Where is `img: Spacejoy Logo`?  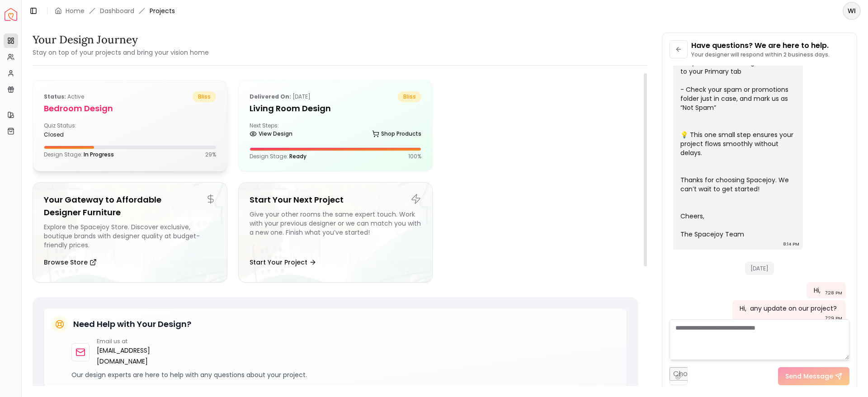
img: Spacejoy Logo is located at coordinates (11, 14).